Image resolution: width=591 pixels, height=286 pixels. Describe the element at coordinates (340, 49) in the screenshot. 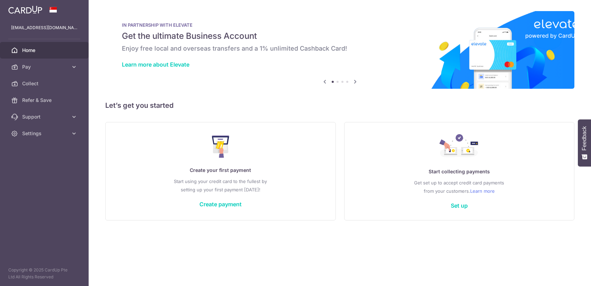

I see `h6: Enjoy free local and overseas transfers and a 1% unlimited Cashback Card!` at that location.